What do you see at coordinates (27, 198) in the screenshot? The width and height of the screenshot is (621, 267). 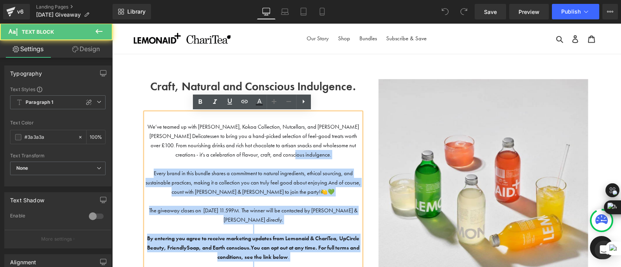 I see `div: Text Shadow` at bounding box center [27, 198].